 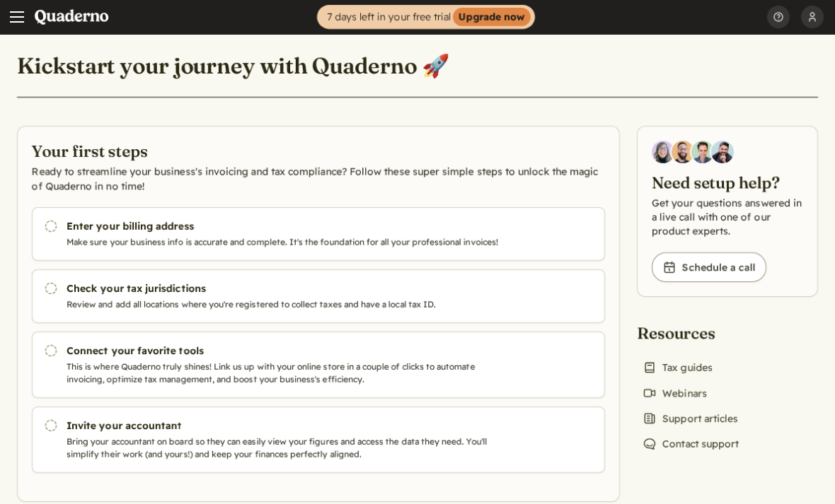 What do you see at coordinates (318, 440) in the screenshot?
I see `a: Invite your accountant Bring your accountant on board so they can easily view your figures and ac...` at bounding box center [318, 440].